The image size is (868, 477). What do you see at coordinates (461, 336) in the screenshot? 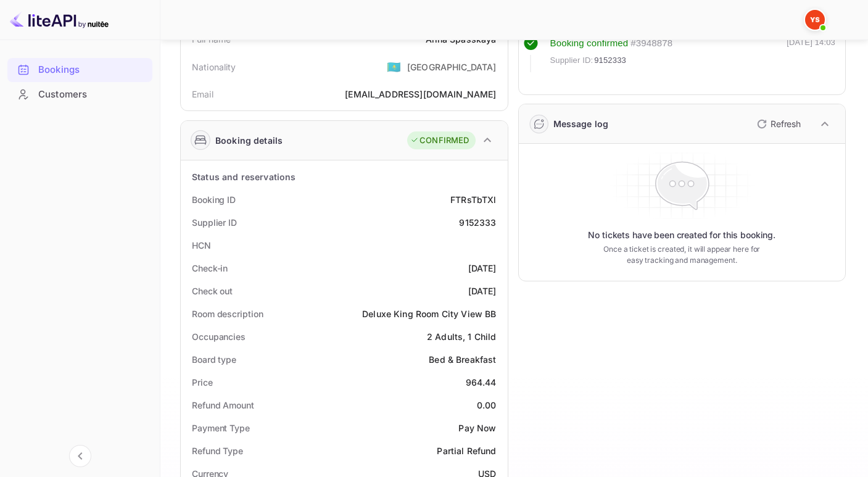
I see `div: 2 Adults, 1 Child` at bounding box center [461, 336].